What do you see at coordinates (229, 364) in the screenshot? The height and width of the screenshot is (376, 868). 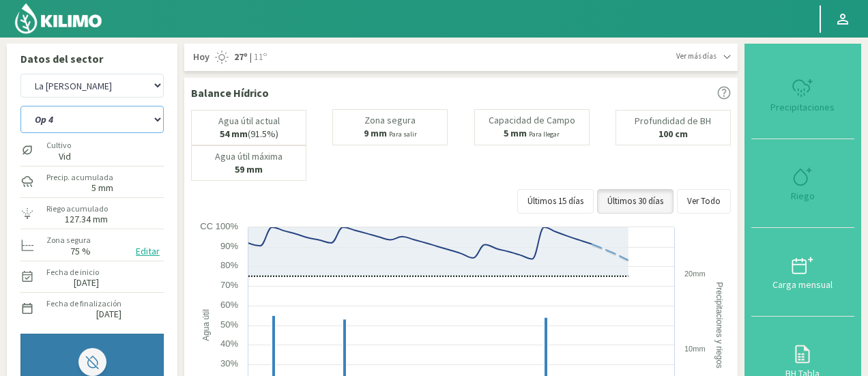 I see `text: 30%` at bounding box center [229, 364].